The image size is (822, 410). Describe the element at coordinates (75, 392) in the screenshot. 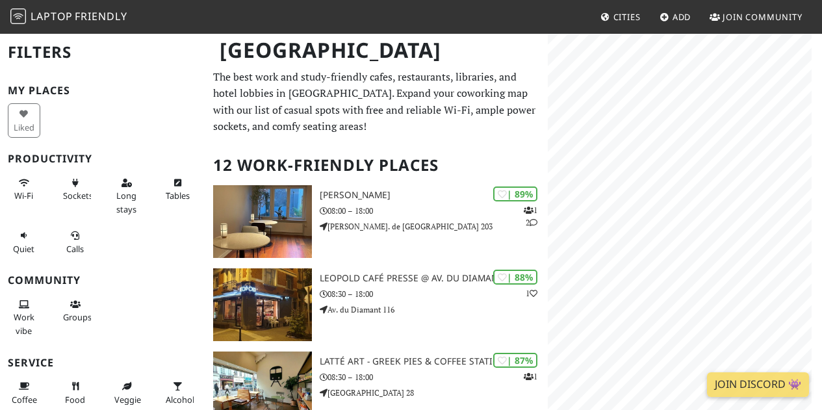

I see `button: Food` at that location.